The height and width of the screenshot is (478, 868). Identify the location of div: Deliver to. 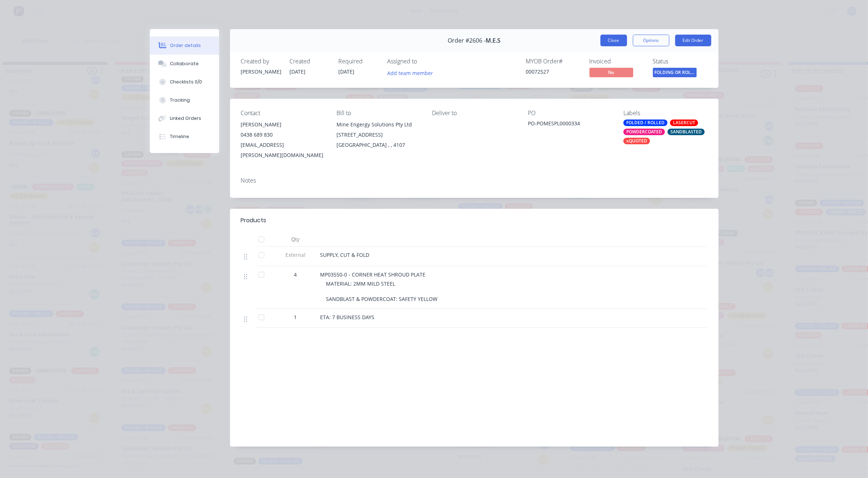
(474, 113).